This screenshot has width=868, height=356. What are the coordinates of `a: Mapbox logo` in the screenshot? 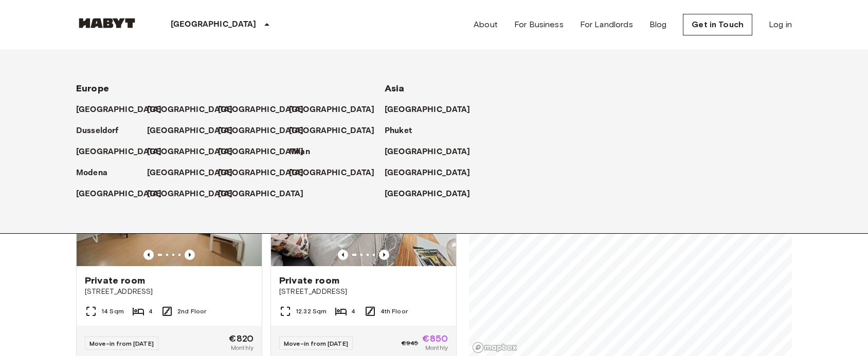 It's located at (494, 348).